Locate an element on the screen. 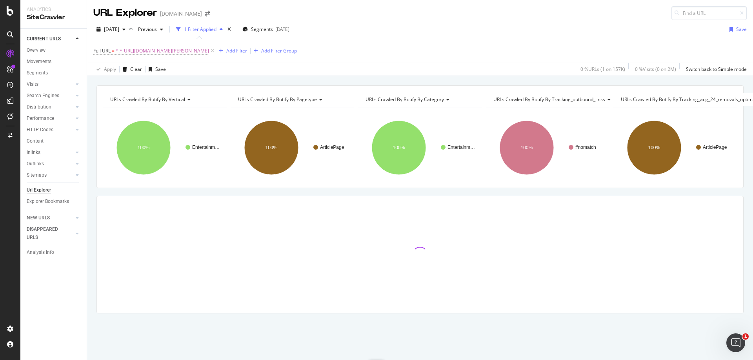 The width and height of the screenshot is (753, 360). div: Search Engines is located at coordinates (43, 96).